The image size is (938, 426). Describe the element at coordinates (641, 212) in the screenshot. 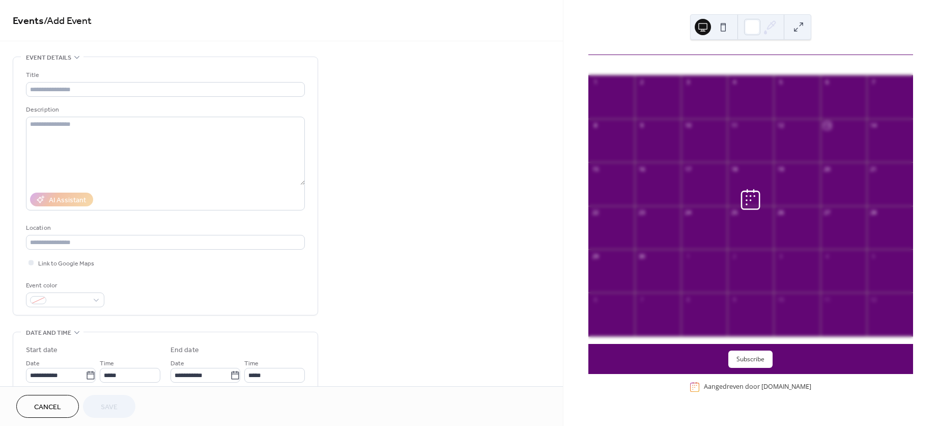

I see `div: 23` at that location.